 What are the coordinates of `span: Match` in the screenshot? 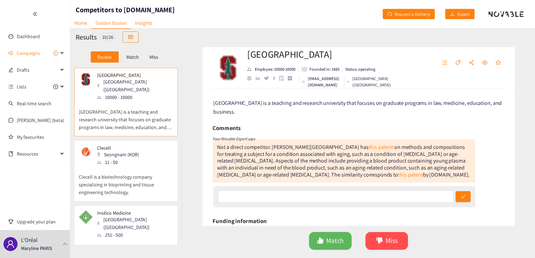 It's located at (335, 243).